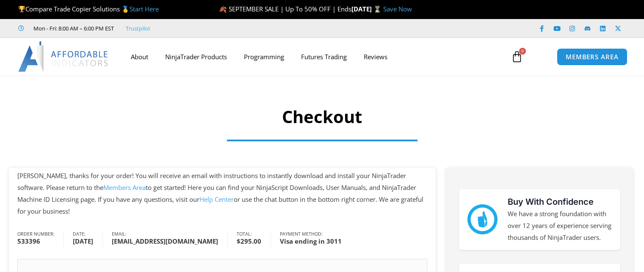 Image resolution: width=644 pixels, height=272 pixels. What do you see at coordinates (124, 187) in the screenshot?
I see `a: Members Area` at bounding box center [124, 187].